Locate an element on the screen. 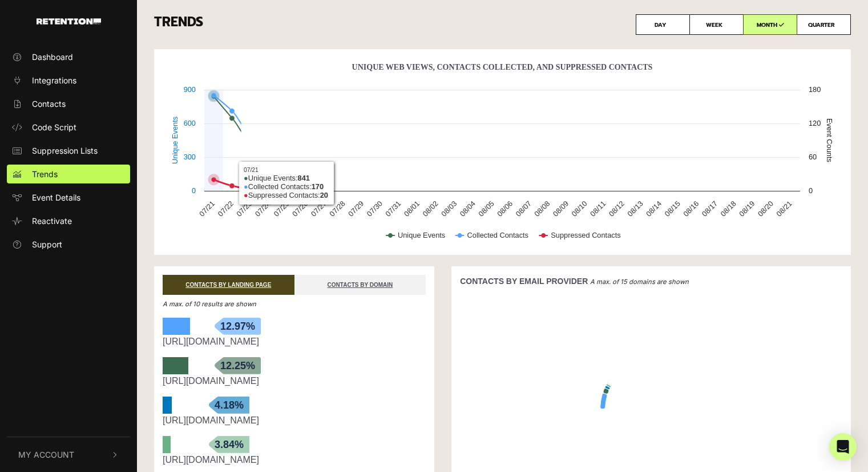 The width and height of the screenshot is (868, 472). text: 120 is located at coordinates (814, 123).